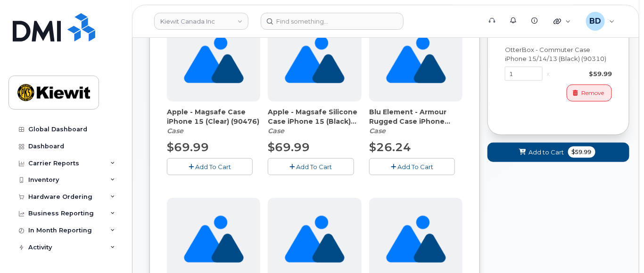 The height and width of the screenshot is (273, 644). Describe the element at coordinates (390, 147) in the screenshot. I see `span: $26.24` at that location.